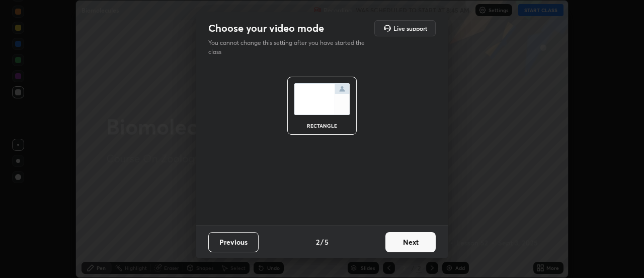 Image resolution: width=644 pixels, height=278 pixels. What do you see at coordinates (322, 126) in the screenshot?
I see `div: rectangle` at bounding box center [322, 126].